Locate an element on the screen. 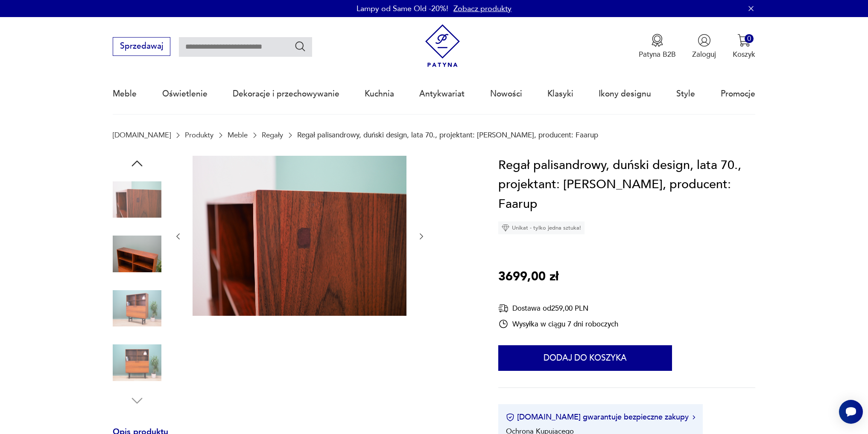  div: Unikat - tylko jedna sztuka! is located at coordinates (541, 228).